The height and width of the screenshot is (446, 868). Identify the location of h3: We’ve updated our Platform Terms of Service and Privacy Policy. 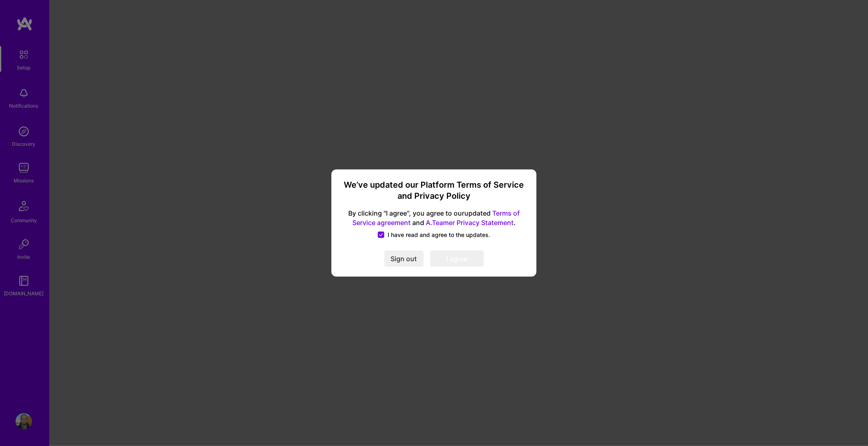
(434, 191).